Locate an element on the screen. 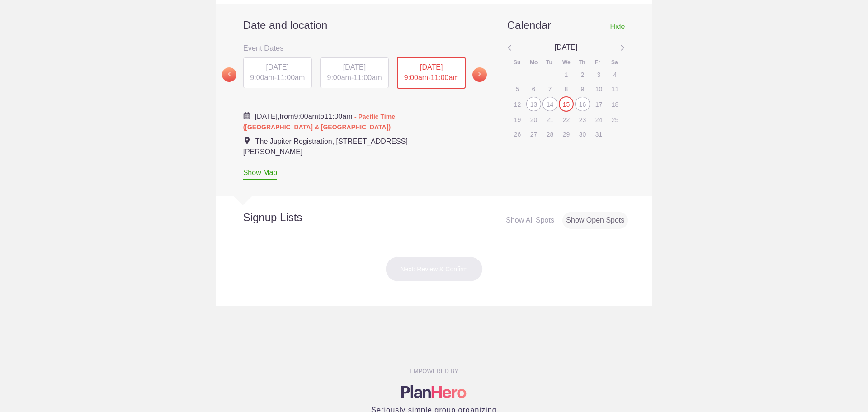  div: We is located at coordinates (566, 62).